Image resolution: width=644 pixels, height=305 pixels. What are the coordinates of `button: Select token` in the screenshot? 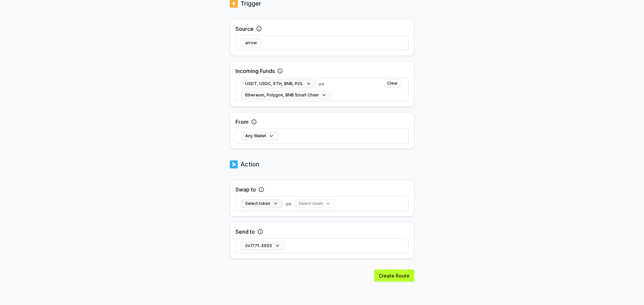 It's located at (262, 204).